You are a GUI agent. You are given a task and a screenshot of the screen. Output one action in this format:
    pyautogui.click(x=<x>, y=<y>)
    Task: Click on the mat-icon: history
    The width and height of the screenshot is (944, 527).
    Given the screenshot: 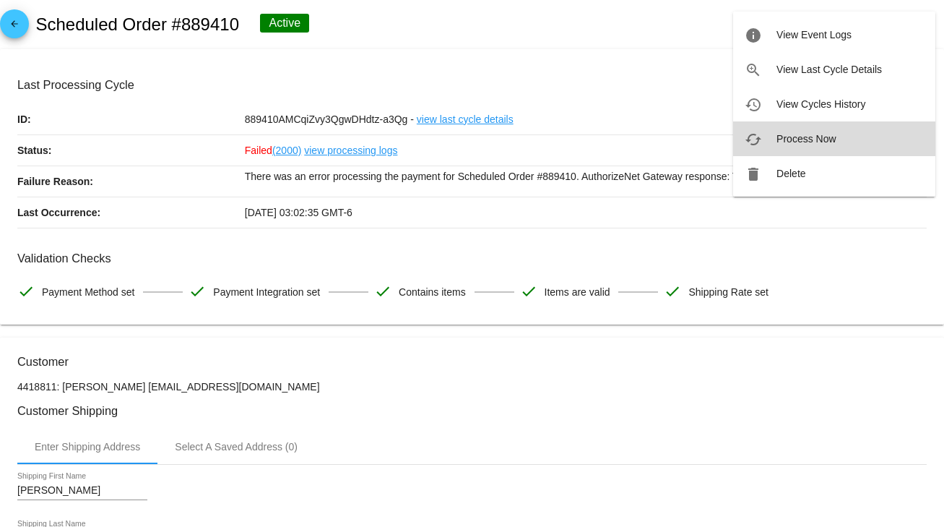 What is the action you would take?
    pyautogui.click(x=753, y=105)
    